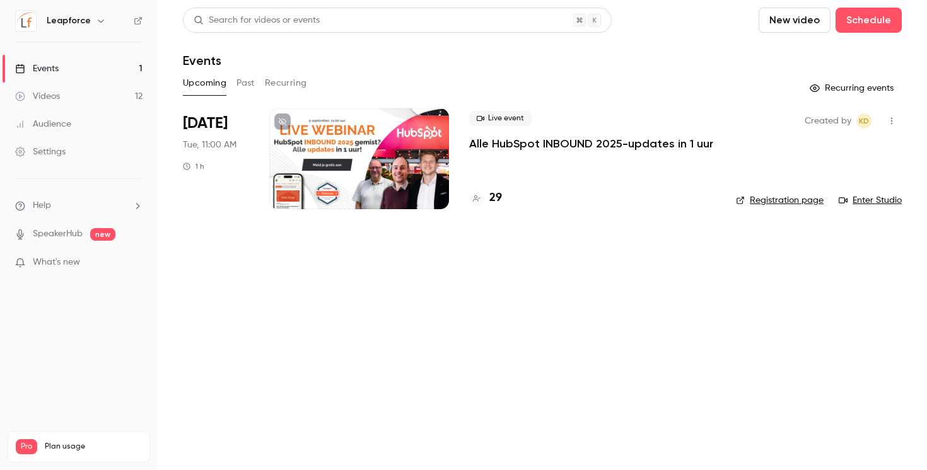  I want to click on button: New video, so click(794, 20).